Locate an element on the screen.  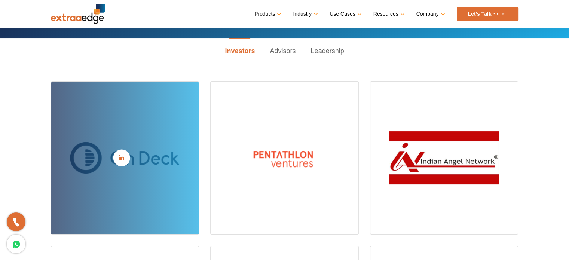
a: Products is located at coordinates (267, 14).